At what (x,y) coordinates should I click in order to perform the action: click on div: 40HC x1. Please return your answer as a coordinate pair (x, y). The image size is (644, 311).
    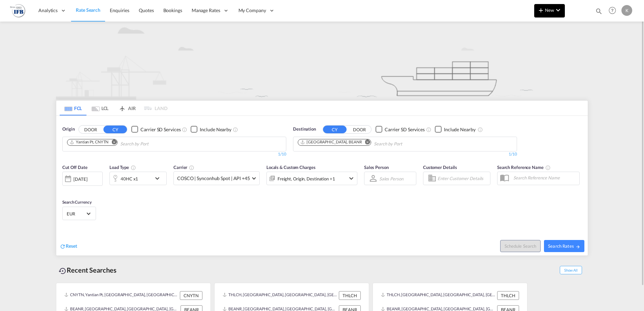
    Looking at the image, I should click on (129, 178).